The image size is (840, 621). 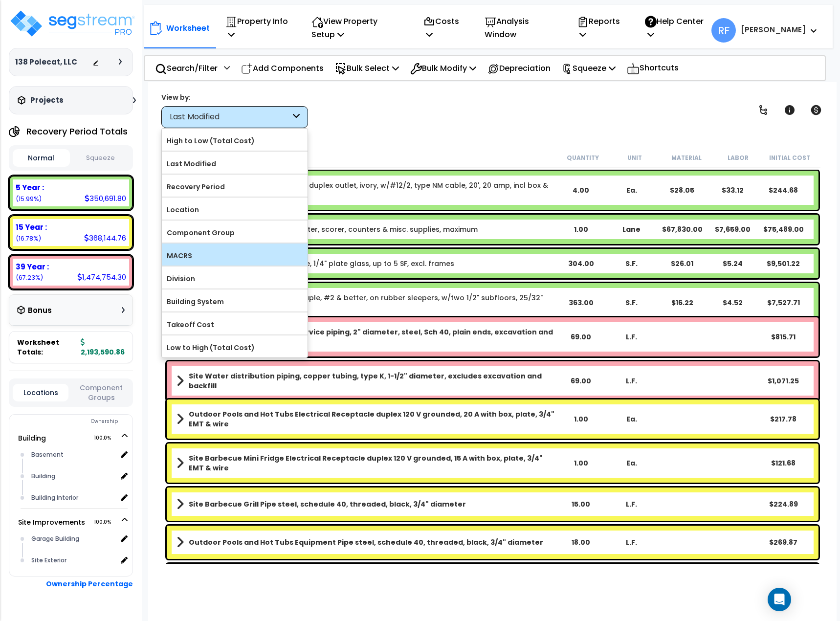 What do you see at coordinates (732, 190) in the screenshot?
I see `div: $33.12` at bounding box center [732, 190].